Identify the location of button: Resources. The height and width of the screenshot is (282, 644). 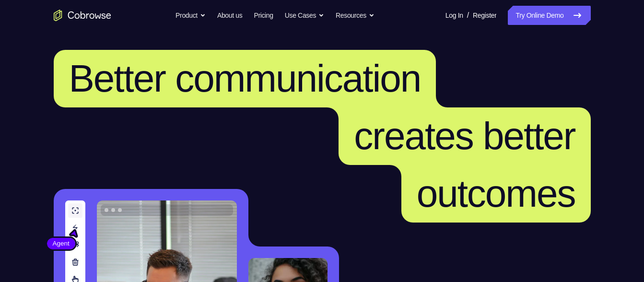
(355, 15).